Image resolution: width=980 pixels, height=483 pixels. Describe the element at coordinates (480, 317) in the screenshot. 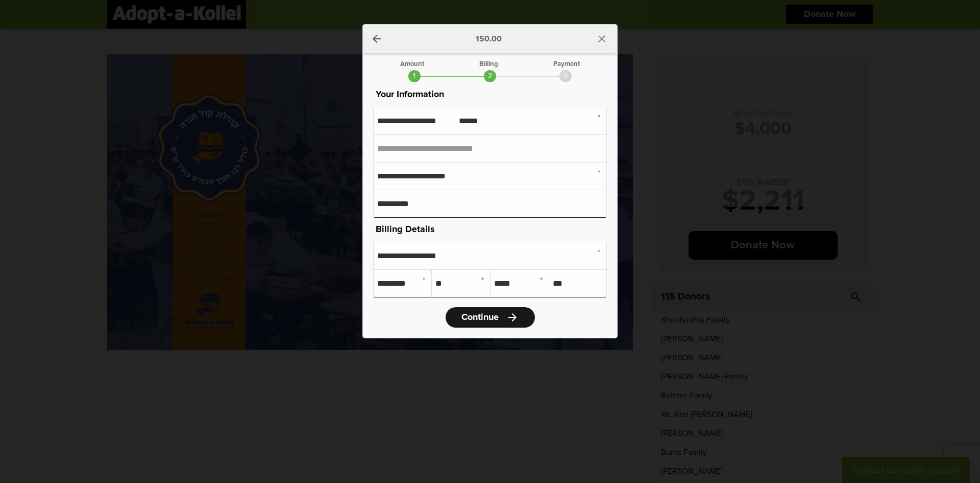

I see `span: Continue` at that location.